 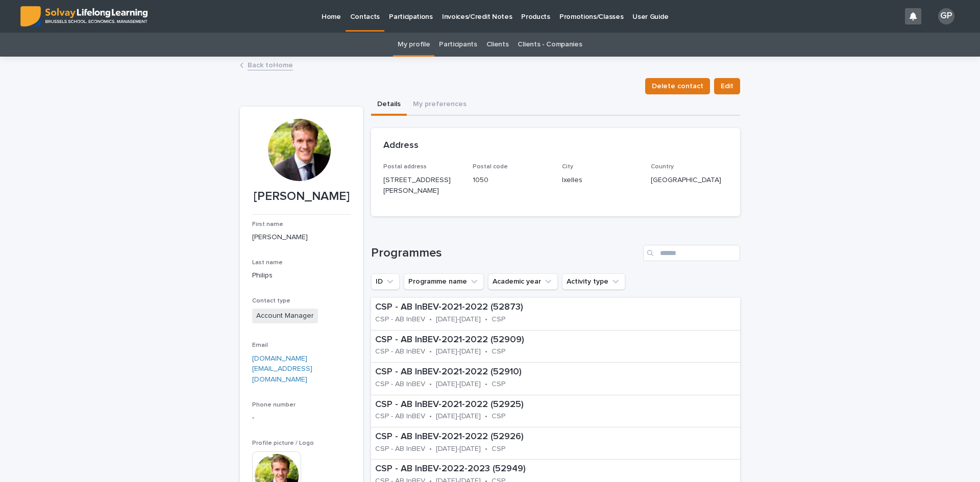 I want to click on p: CSP - AB InBEV-2021-2022 (52925), so click(x=515, y=405).